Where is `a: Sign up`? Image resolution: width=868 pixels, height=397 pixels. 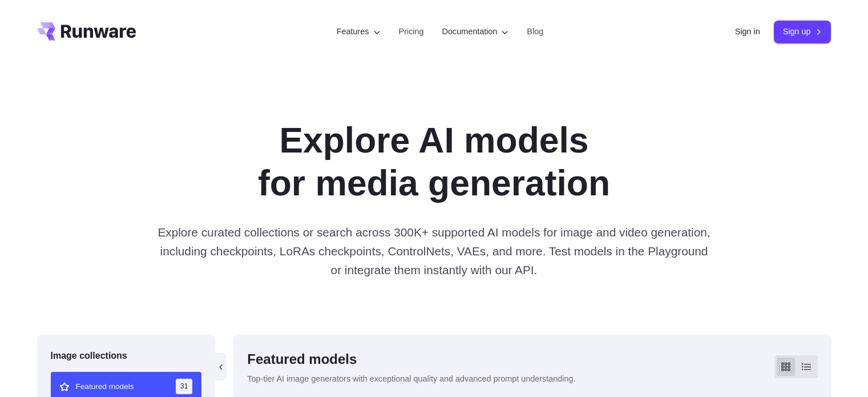
a: Sign up is located at coordinates (803, 31).